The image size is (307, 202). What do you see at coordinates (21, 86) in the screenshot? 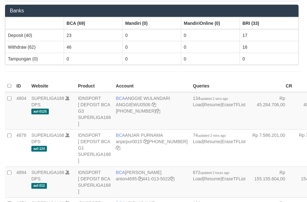
I see `th: ID` at bounding box center [21, 86].